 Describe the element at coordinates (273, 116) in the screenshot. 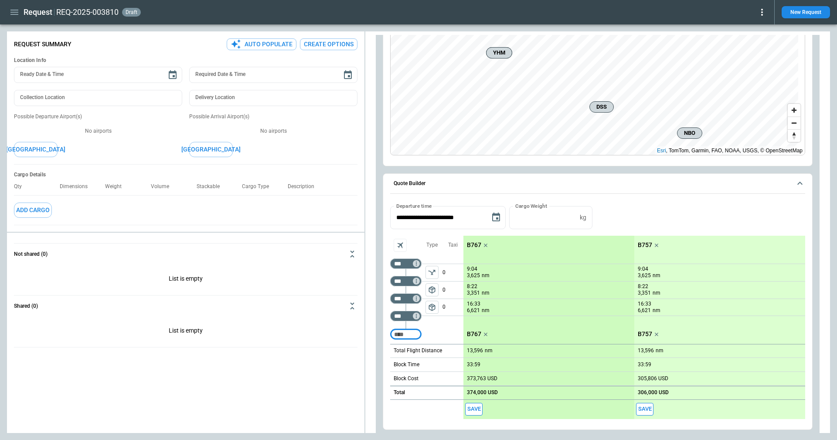

I see `p: Possible Arrival Airport(s)` at that location.